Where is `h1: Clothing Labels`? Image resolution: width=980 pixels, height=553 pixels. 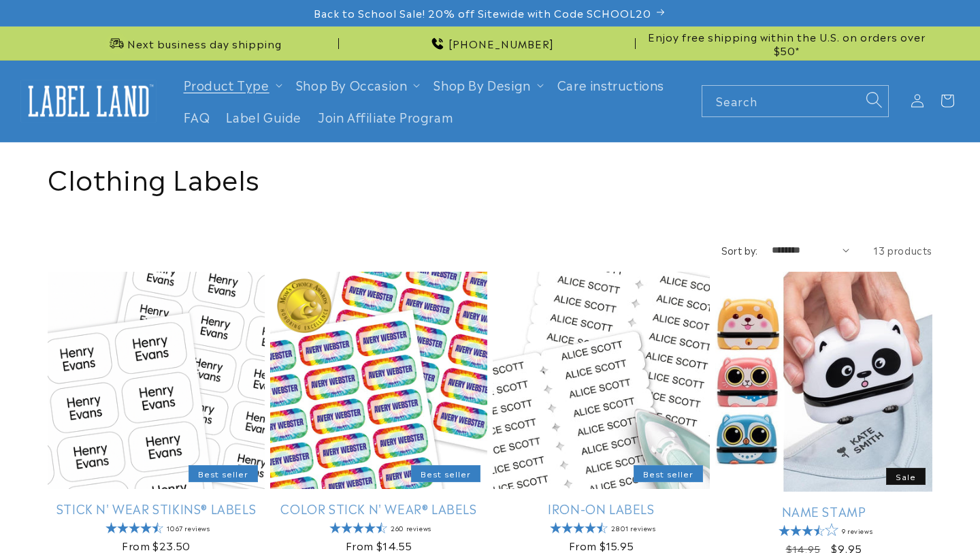 h1: Clothing Labels is located at coordinates (490, 177).